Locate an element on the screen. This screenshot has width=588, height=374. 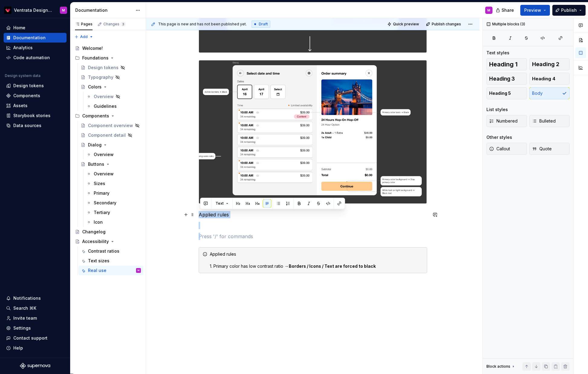
button: Add is located at coordinates (83, 37).